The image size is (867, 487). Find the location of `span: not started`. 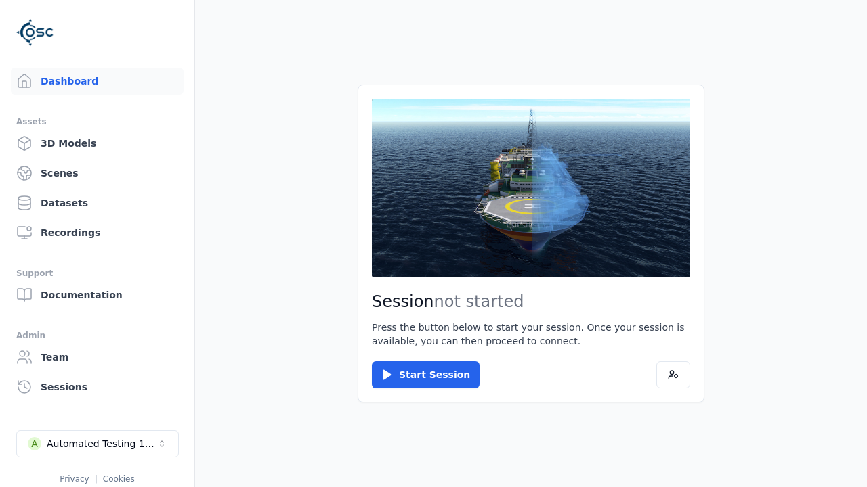

span: not started is located at coordinates (479, 302).